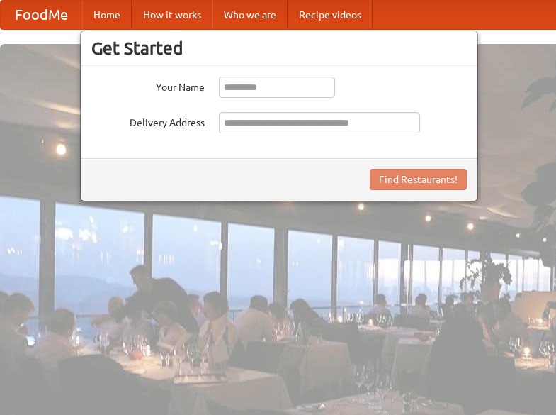 This screenshot has height=415, width=556. Describe the element at coordinates (148, 120) in the screenshot. I see `label: Delivery Address` at that location.